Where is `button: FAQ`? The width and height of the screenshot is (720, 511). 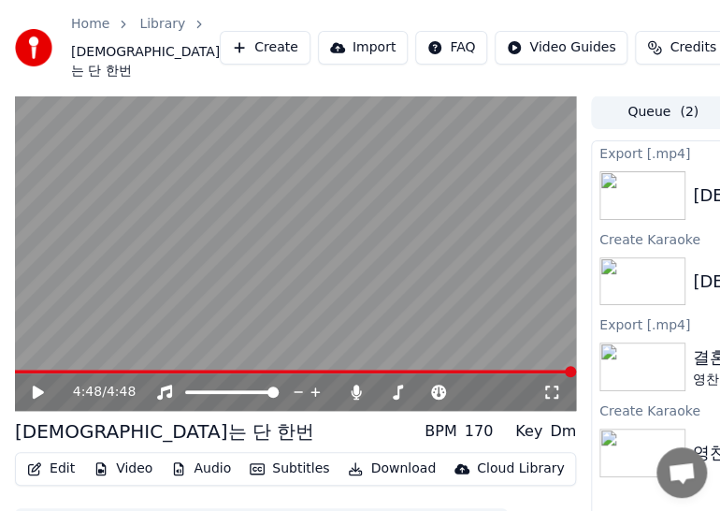 button: FAQ is located at coordinates (451, 48).